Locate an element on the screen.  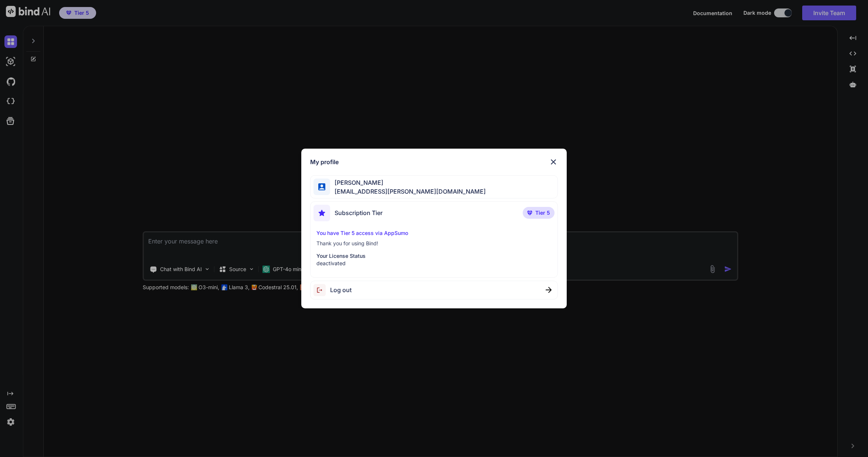
img: profile is located at coordinates (321, 187).